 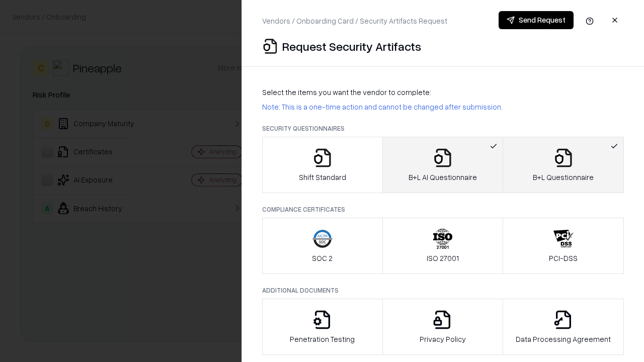 I want to click on button: B+L AI Questionnaire, so click(x=443, y=165).